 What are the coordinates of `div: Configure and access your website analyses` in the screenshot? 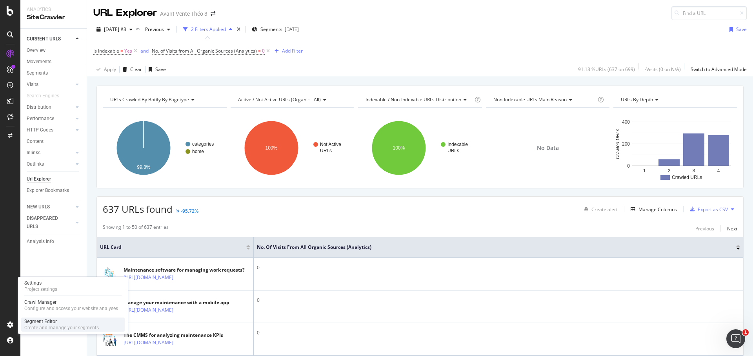 It's located at (71, 308).